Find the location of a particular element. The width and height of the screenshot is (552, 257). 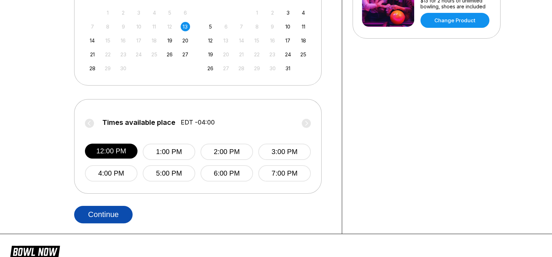

div: Not available Tuesday, September 23rd, 2025 is located at coordinates (123, 54).